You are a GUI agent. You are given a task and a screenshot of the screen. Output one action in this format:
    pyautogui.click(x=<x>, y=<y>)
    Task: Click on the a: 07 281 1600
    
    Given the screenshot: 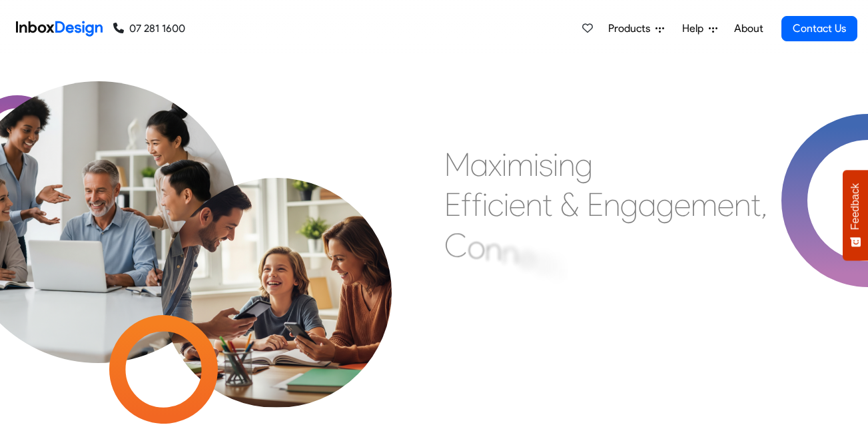 What is the action you would take?
    pyautogui.click(x=150, y=28)
    